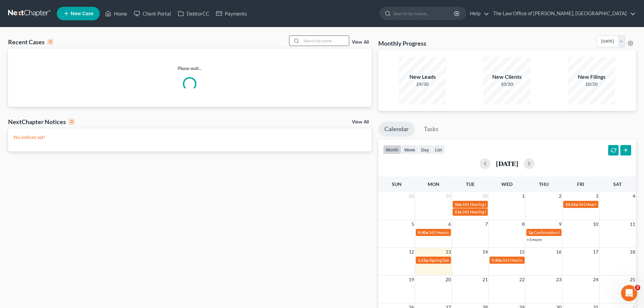  What do you see at coordinates (596, 280) in the screenshot?
I see `span: 24` at bounding box center [596, 280].